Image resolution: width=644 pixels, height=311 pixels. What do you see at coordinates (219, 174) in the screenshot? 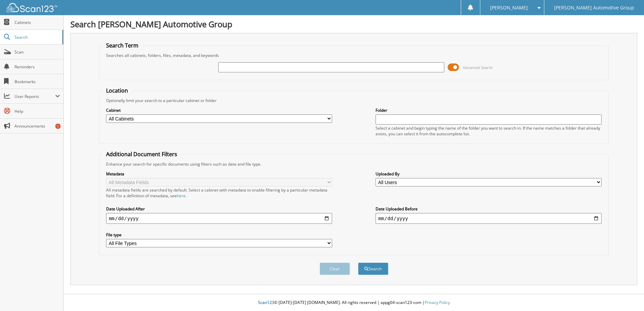
I see `label: Metadata` at bounding box center [219, 174].